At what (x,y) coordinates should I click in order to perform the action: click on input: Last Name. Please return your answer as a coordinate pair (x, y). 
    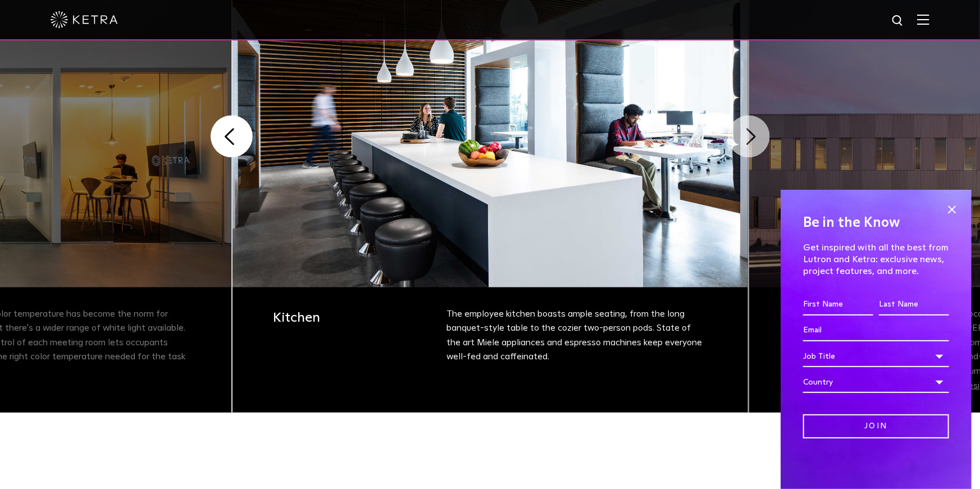
    Looking at the image, I should click on (914, 305).